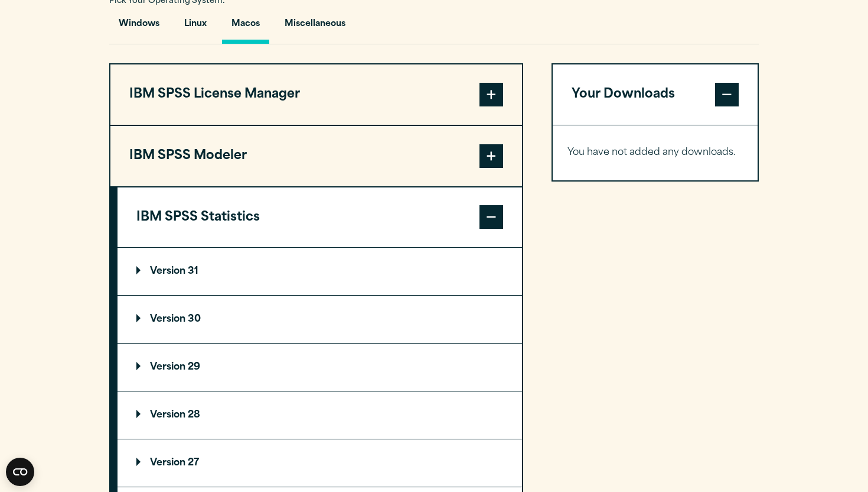  Describe the element at coordinates (195, 27) in the screenshot. I see `button: Linux` at that location.